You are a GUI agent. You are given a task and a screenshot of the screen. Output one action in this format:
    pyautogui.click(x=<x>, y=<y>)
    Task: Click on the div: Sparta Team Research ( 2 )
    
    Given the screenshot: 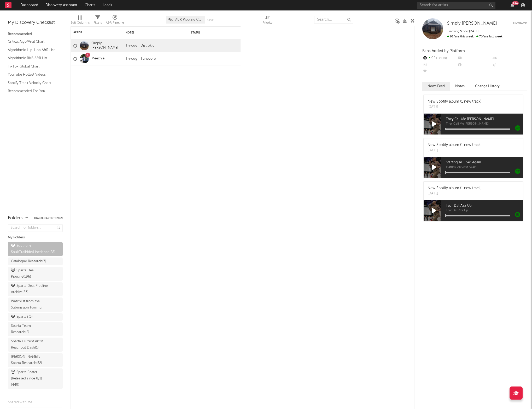 What is the action you would take?
    pyautogui.click(x=29, y=329)
    